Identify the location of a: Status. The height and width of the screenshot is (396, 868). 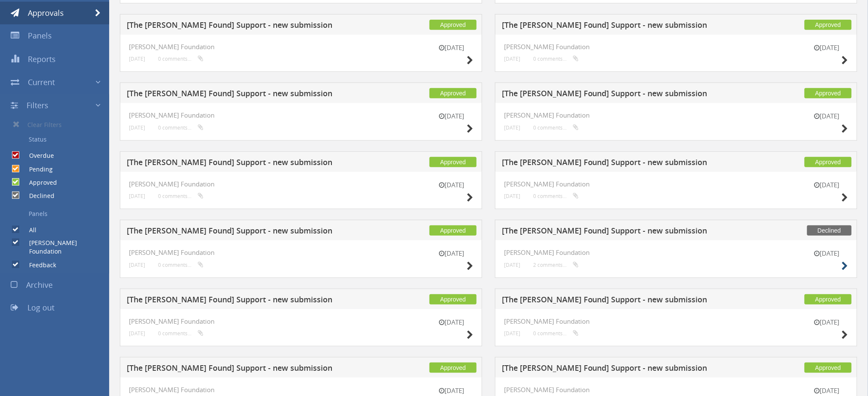
(58, 139).